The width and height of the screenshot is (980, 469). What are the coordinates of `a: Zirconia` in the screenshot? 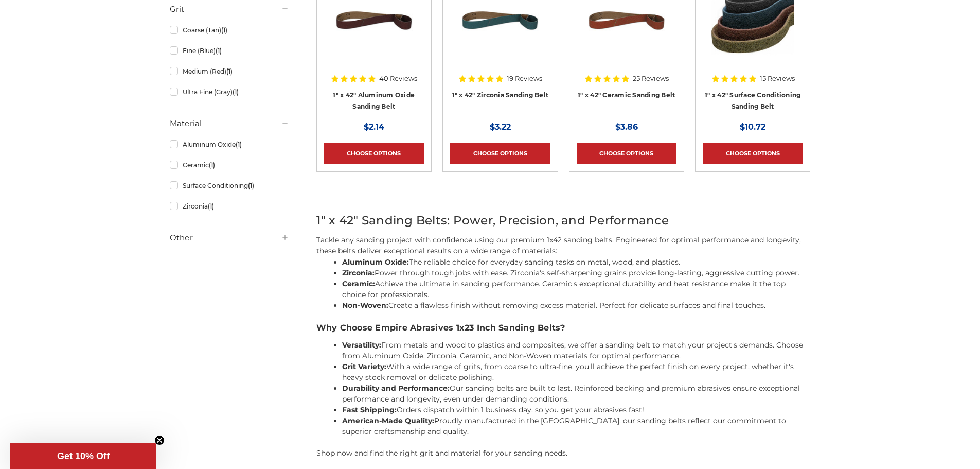 It's located at (230, 206).